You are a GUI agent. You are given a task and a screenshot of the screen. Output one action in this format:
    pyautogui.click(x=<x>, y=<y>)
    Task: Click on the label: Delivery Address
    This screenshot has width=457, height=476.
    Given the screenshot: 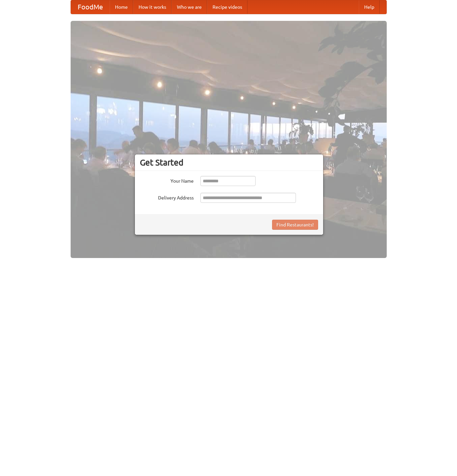 What is the action you would take?
    pyautogui.click(x=167, y=196)
    